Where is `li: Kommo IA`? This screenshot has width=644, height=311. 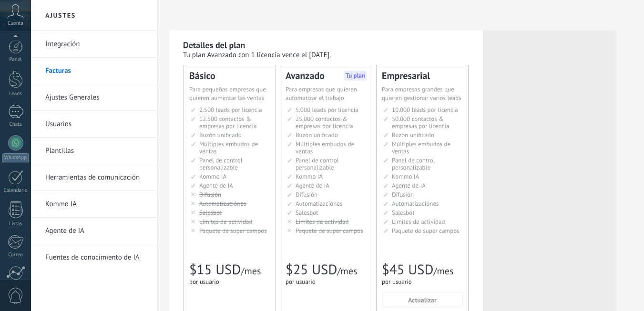 li: Kommo IA is located at coordinates (94, 204).